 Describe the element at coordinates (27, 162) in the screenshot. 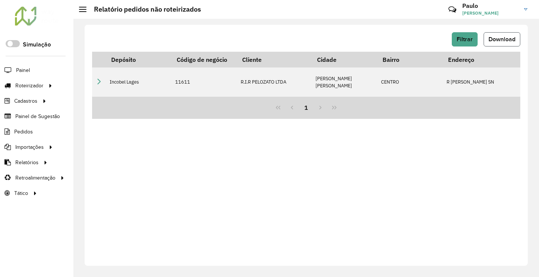

I see `span: Relatórios` at that location.